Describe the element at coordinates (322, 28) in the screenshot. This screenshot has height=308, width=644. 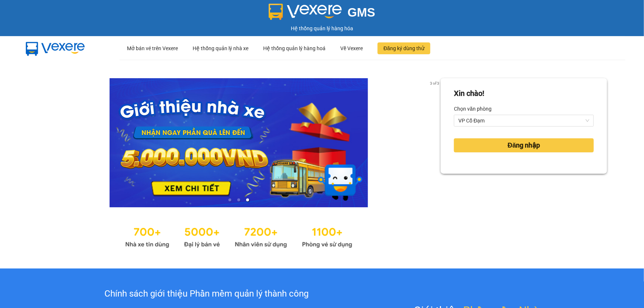
I see `div: Hệ thống quản lý hàng hóa` at that location.